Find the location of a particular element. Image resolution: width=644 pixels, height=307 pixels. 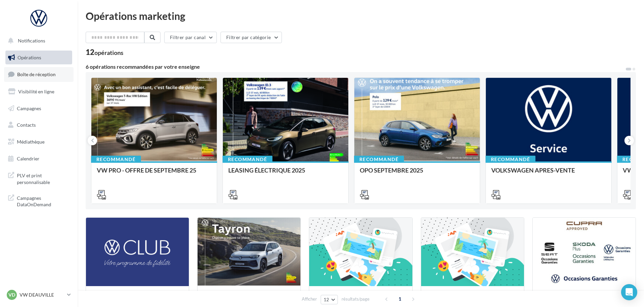

span: 1 is located at coordinates (400, 299).